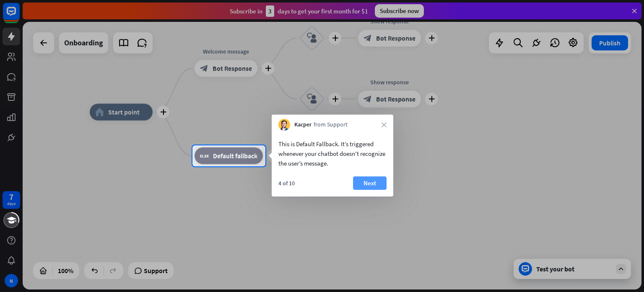  Describe the element at coordinates (235, 155) in the screenshot. I see `span: Default fallback` at that location.